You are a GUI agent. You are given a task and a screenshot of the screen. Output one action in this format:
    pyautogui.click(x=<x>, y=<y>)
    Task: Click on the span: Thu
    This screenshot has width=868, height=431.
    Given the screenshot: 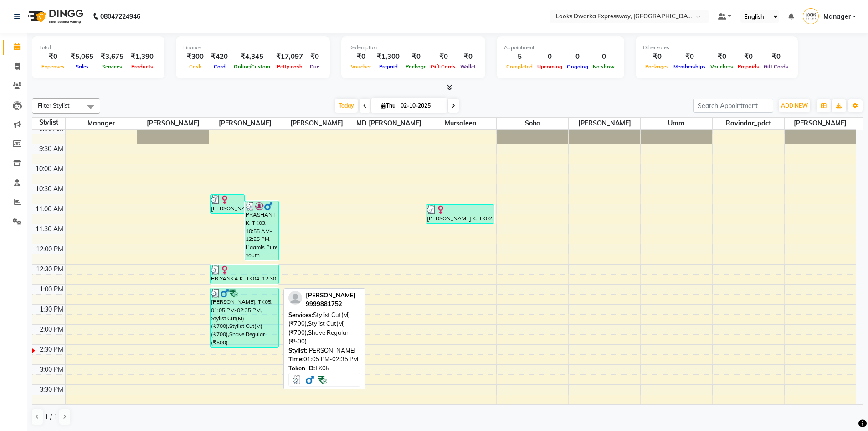 What is the action you would take?
    pyautogui.click(x=388, y=105)
    